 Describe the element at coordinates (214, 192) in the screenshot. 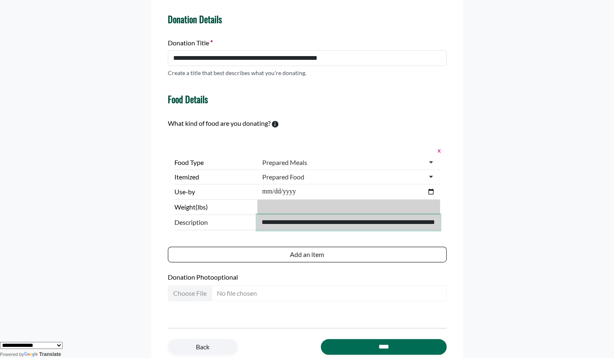

I see `label: Use-by` at that location.